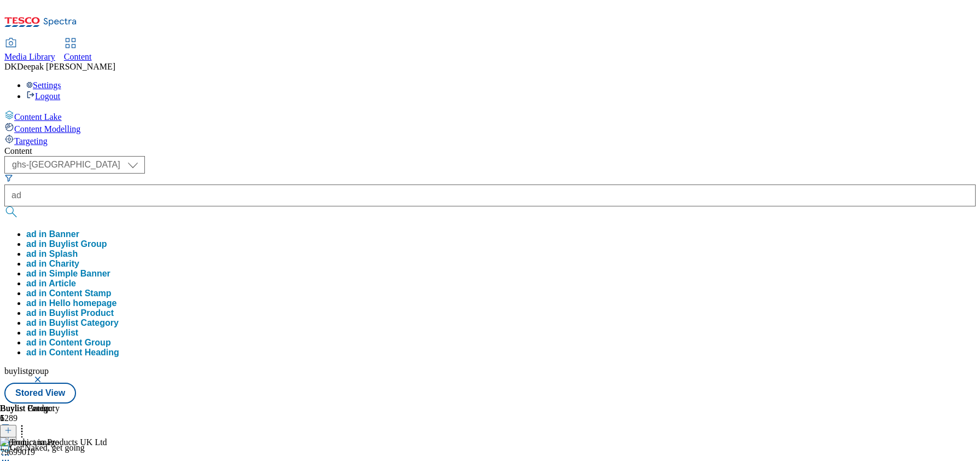 The width and height of the screenshot is (980, 461). What do you see at coordinates (31, 141) in the screenshot?
I see `span: Targeting` at bounding box center [31, 141].